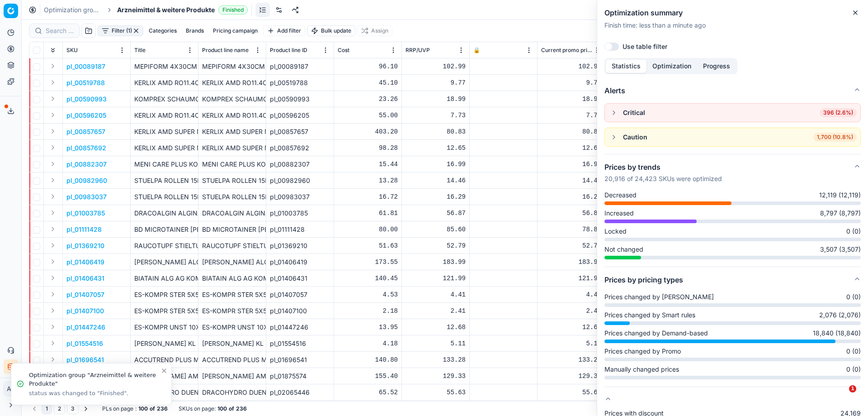 The width and height of the screenshot is (868, 416). What do you see at coordinates (232, 148) in the screenshot?
I see `div: KERLIX AMD SUPER ME15X17CM` at bounding box center [232, 148].